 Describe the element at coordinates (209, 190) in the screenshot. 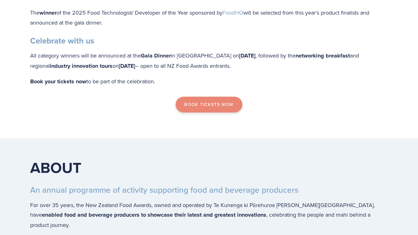

I see `h3: An annual programme of activity supporting food and beverage producers` at that location.